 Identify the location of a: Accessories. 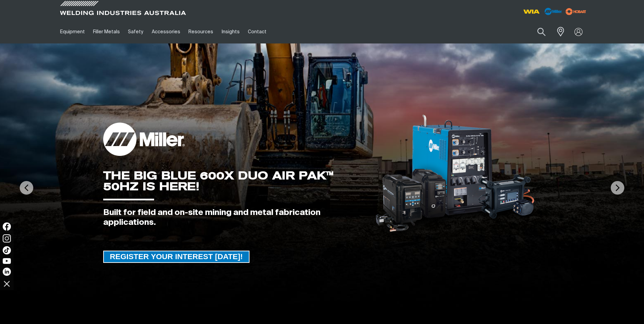
(166, 32).